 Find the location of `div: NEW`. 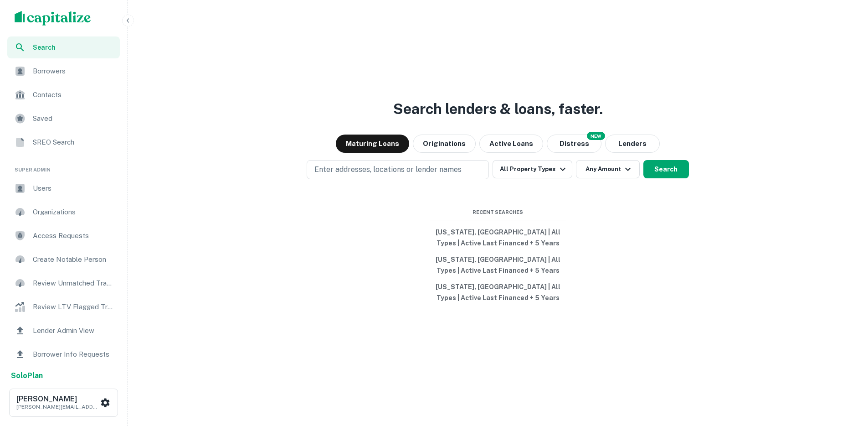

div: NEW is located at coordinates (596, 136).